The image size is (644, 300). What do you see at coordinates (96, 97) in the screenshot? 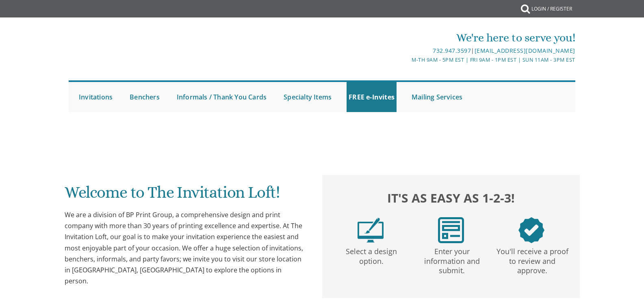
I see `a: Invitations` at bounding box center [96, 97].